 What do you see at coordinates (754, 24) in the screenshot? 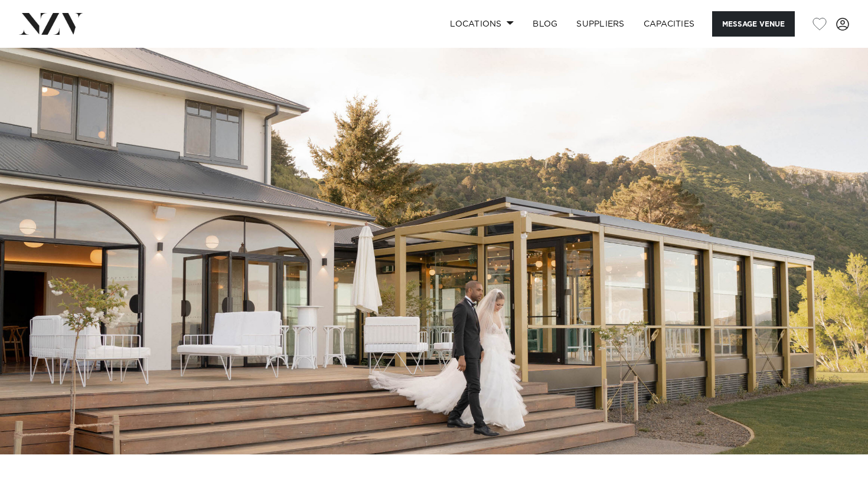
I see `button: Message Venue` at bounding box center [754, 24].